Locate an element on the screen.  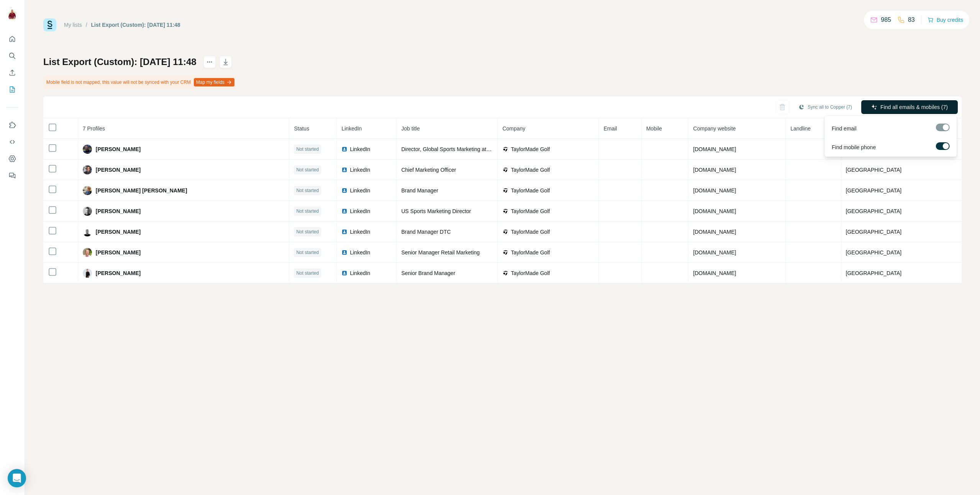
div: Mobile field is not mapped, this value will not be synced with your CRM is located at coordinates (139, 82).